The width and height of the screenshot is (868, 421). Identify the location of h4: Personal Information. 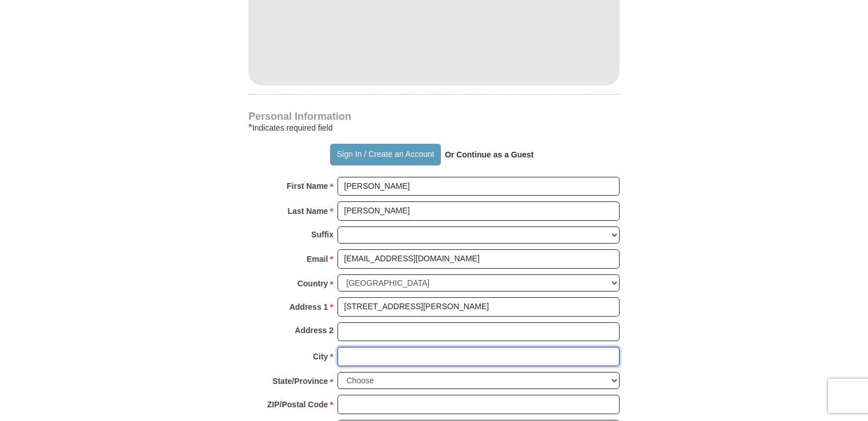
(434, 116).